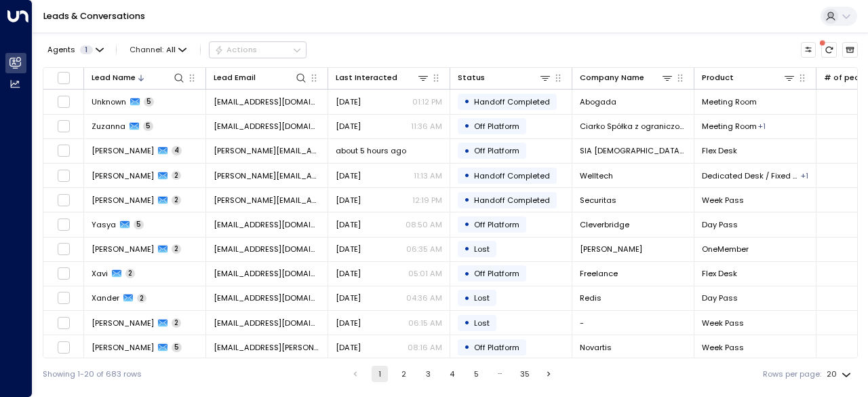 The image size is (868, 397). I want to click on span: Xavi, so click(100, 273).